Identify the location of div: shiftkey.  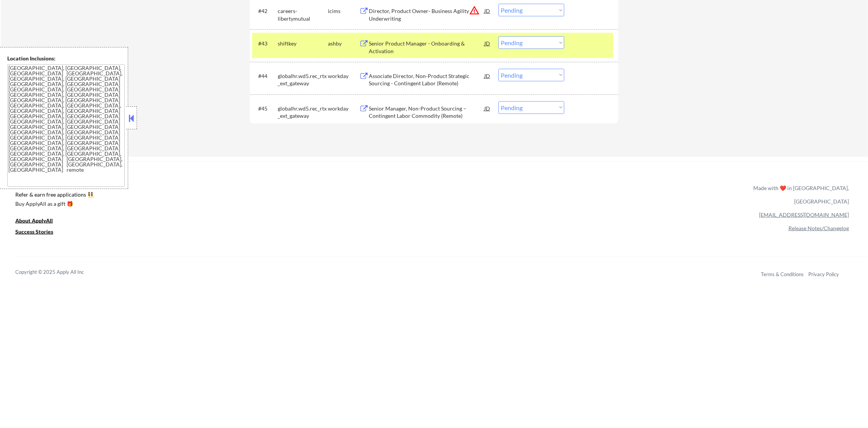
(303, 44).